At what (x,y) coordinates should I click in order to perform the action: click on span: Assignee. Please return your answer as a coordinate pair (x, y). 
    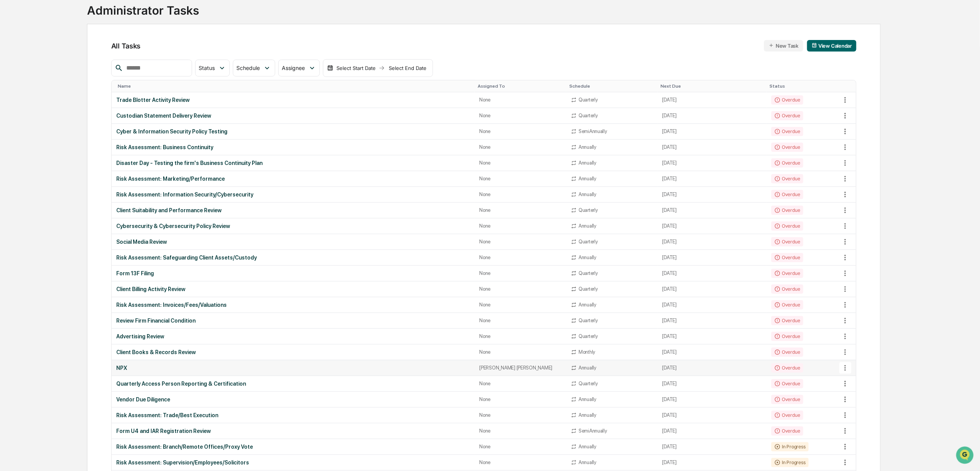
    Looking at the image, I should click on (293, 68).